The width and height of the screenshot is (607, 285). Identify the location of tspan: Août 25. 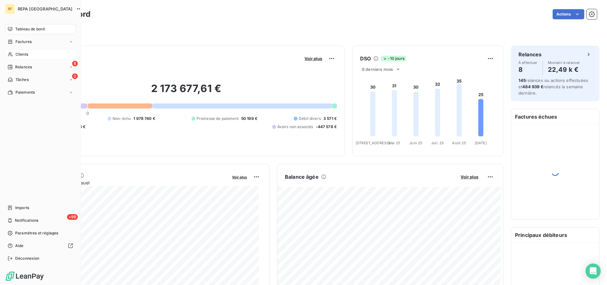
(459, 143).